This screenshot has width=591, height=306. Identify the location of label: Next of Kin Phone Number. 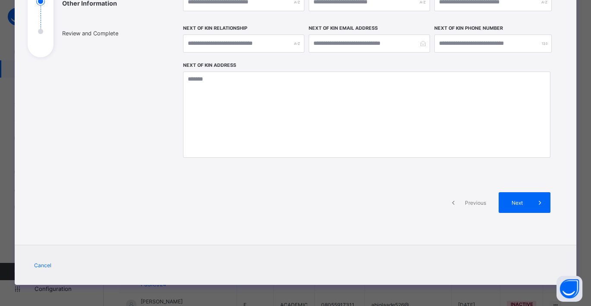
(468, 28).